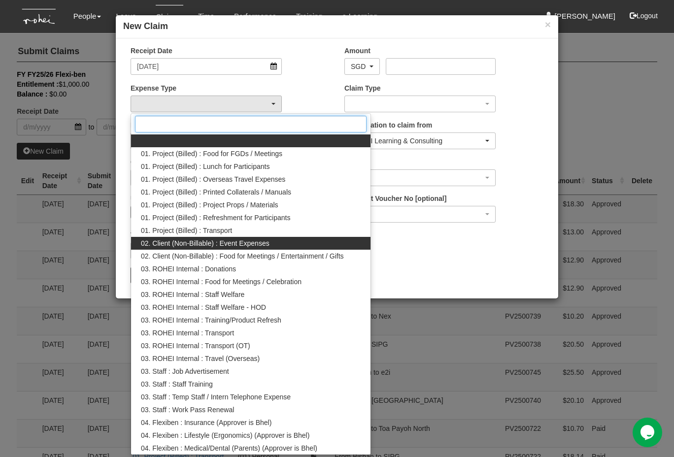 Image resolution: width=674 pixels, height=457 pixels. Describe the element at coordinates (206, 423) in the screenshot. I see `span: 04. Flexiben : Insurance (Approver is Bhel)` at that location.